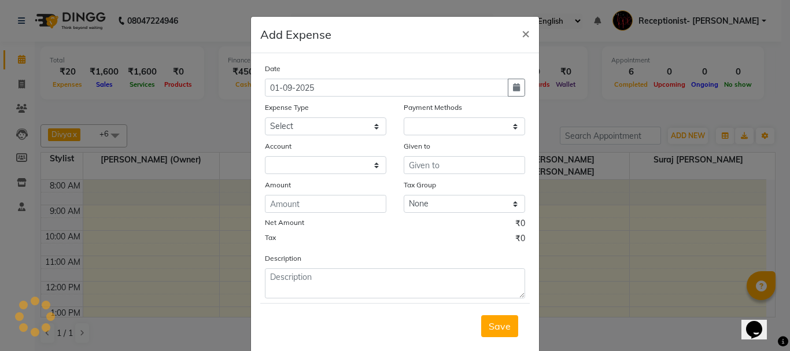 This screenshot has height=351, width=790. Describe the element at coordinates (295, 35) in the screenshot. I see `h5: Add Expense` at that location.